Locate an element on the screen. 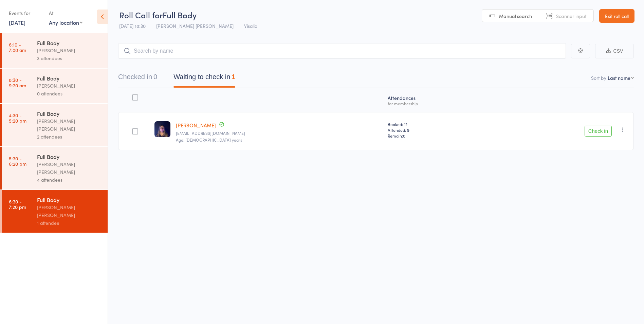  div: 2 attendees is located at coordinates (69, 136).